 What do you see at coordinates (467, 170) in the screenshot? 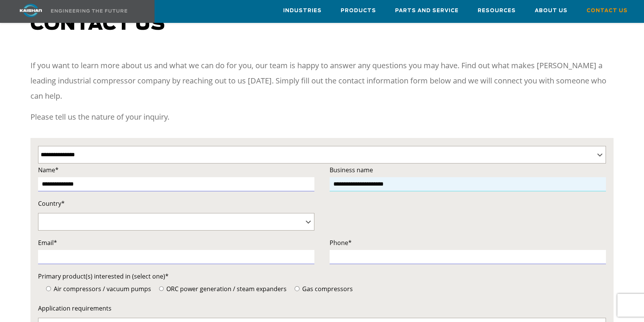
I see `label: Business name` at bounding box center [467, 170].